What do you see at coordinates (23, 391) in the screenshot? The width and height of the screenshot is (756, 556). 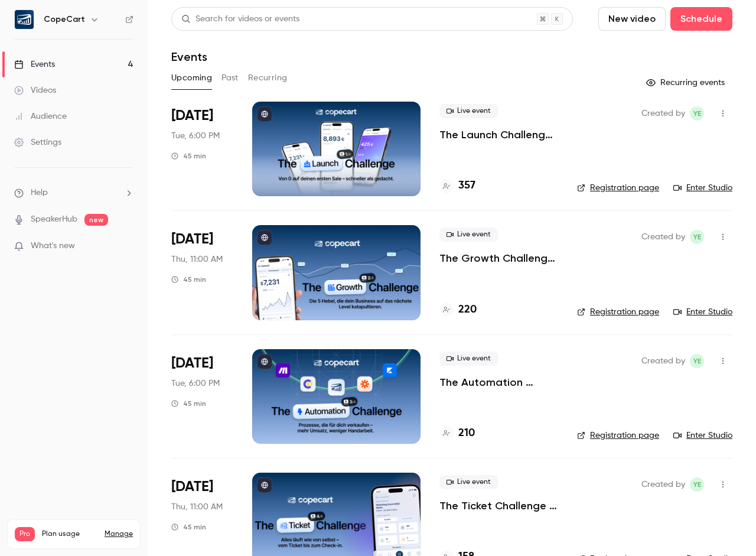 I see `button: Upload attachment` at bounding box center [23, 391].